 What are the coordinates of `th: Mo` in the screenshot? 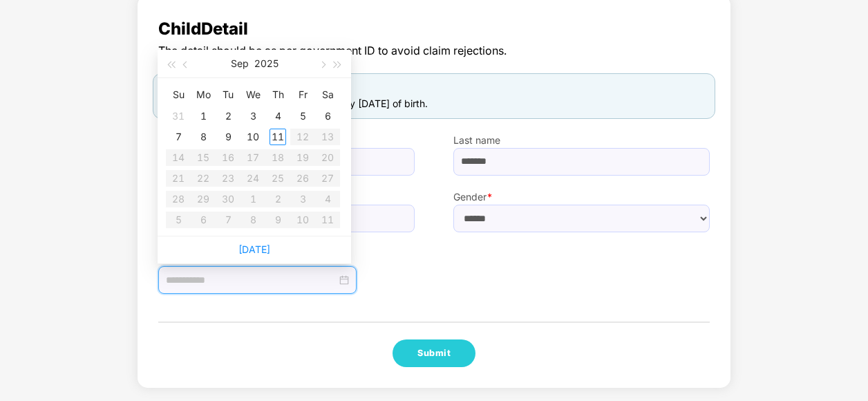 It's located at (203, 95).